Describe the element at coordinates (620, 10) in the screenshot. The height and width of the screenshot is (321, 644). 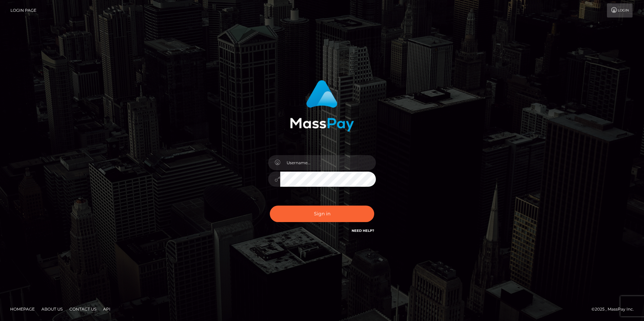
I see `a: Login` at that location.